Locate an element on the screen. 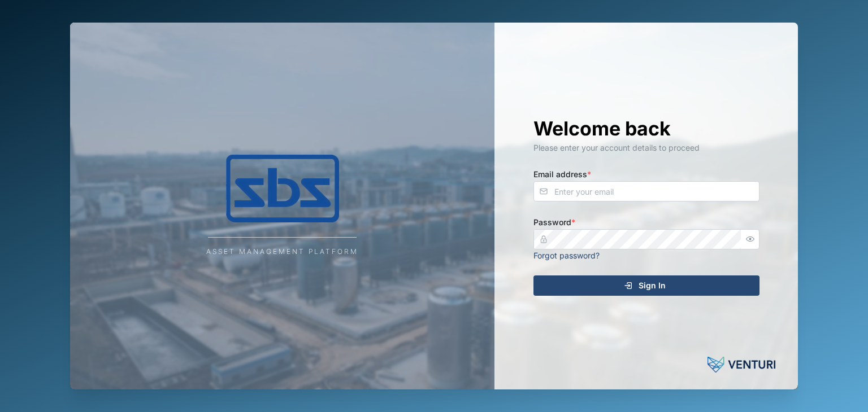 The height and width of the screenshot is (412, 868). img: Powered by: Venturi is located at coordinates (741, 365).